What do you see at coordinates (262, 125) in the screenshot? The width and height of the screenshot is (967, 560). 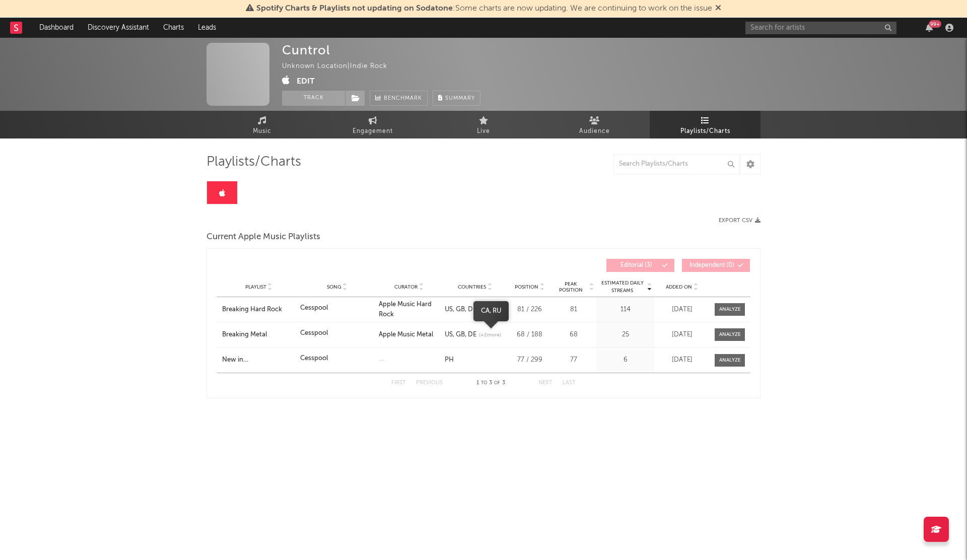 I see `a: Music` at bounding box center [262, 125].